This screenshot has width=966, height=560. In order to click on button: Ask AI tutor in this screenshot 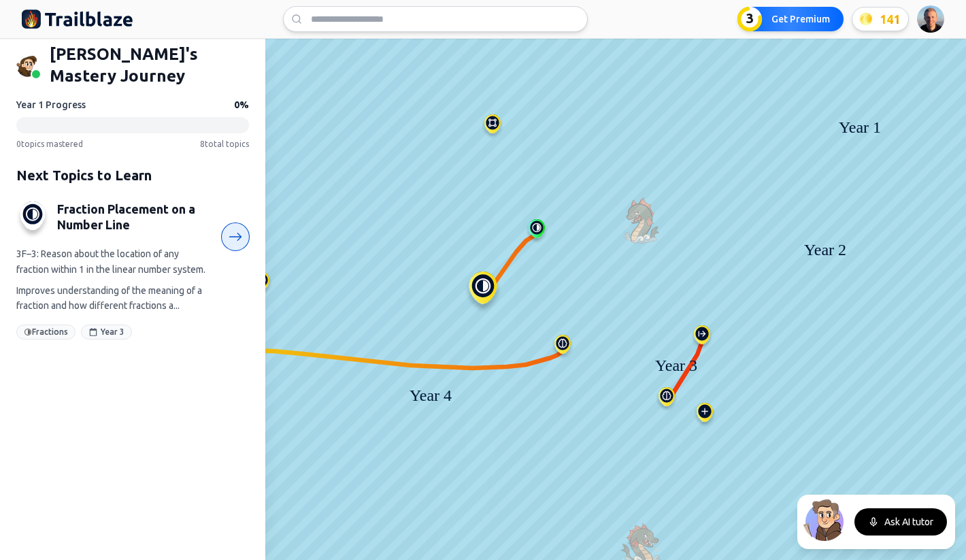, I will do `click(901, 522)`.